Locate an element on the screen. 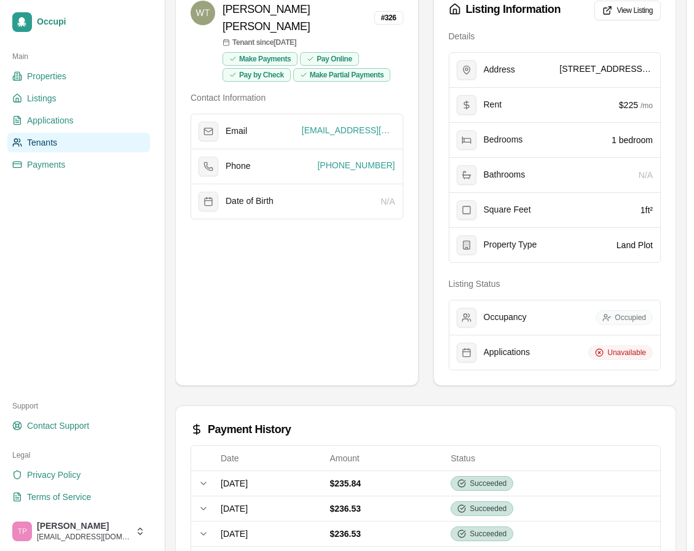 The image size is (694, 551). div: Listing Information is located at coordinates (505, 9).